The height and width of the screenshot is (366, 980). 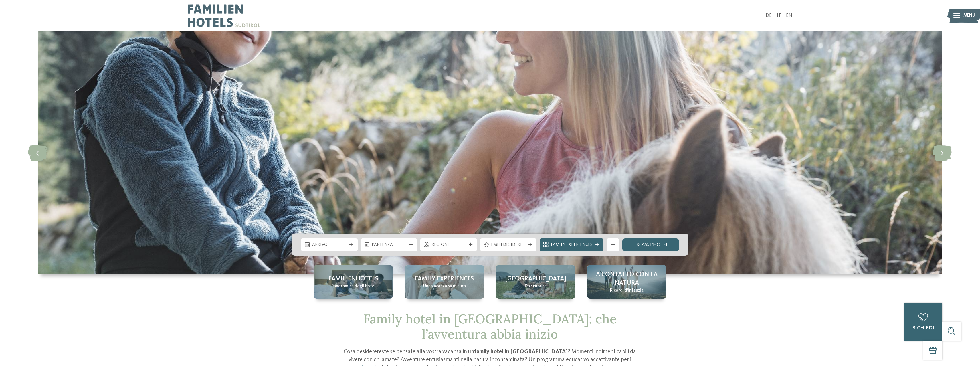 I want to click on span: Menu, so click(x=969, y=15).